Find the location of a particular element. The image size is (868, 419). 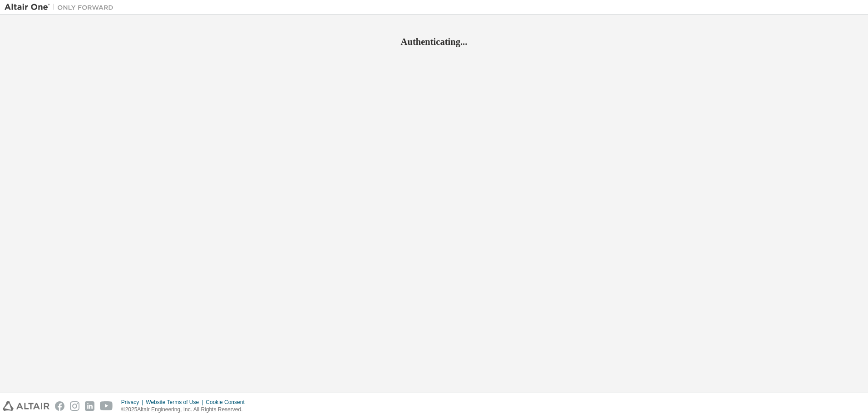

img: Altair One is located at coordinates (61, 8).